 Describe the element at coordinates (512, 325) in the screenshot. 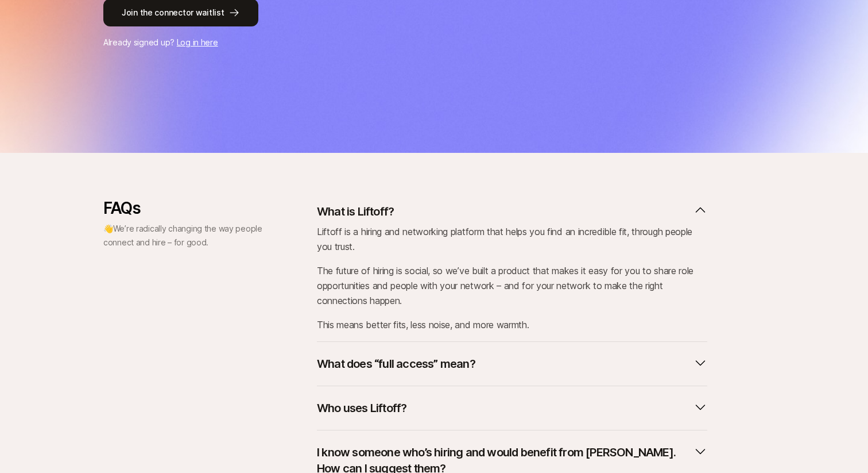

I see `p: This means better fits, less noise, and more warmth.` at that location.